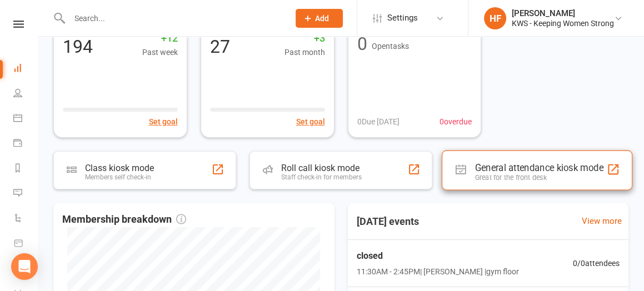 Image resolution: width=644 pixels, height=291 pixels. What do you see at coordinates (26, 94) in the screenshot?
I see `a: People` at bounding box center [26, 94].